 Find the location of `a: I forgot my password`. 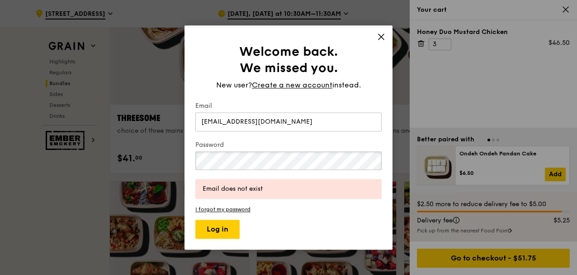

a: I forgot my password is located at coordinates (289, 209).